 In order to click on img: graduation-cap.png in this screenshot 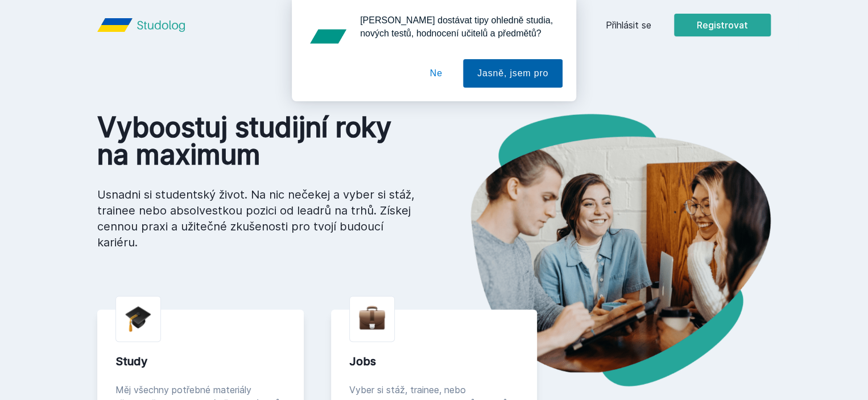, I will do `click(138, 319)`.